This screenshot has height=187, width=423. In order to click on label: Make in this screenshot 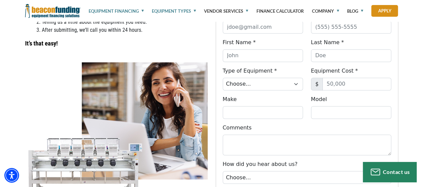, I will do `click(230, 99)`.